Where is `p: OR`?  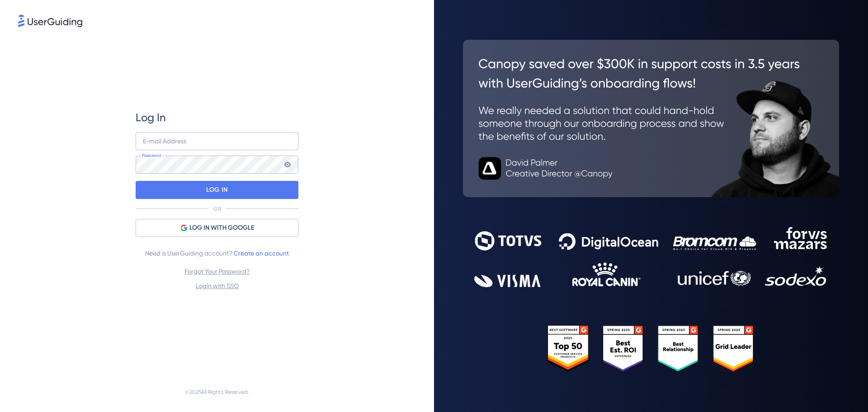 p: OR is located at coordinates (217, 209).